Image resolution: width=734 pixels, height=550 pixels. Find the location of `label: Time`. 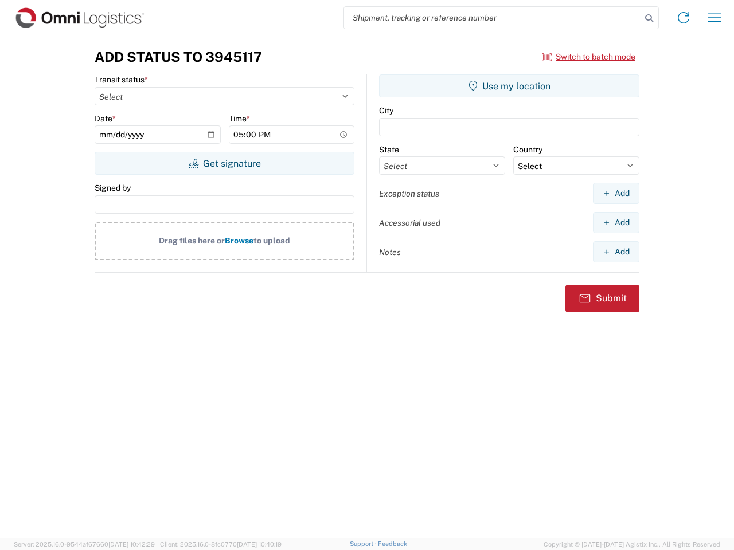

label: Time is located at coordinates (239, 119).